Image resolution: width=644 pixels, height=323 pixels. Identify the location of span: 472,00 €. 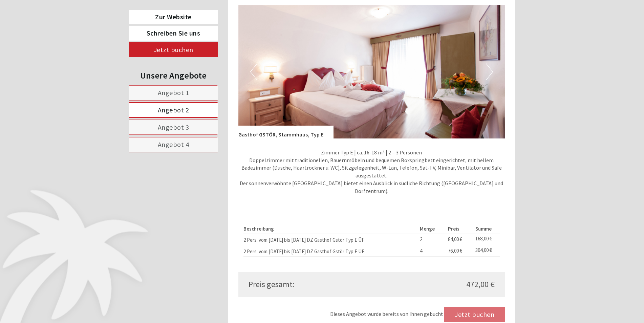
(481, 284).